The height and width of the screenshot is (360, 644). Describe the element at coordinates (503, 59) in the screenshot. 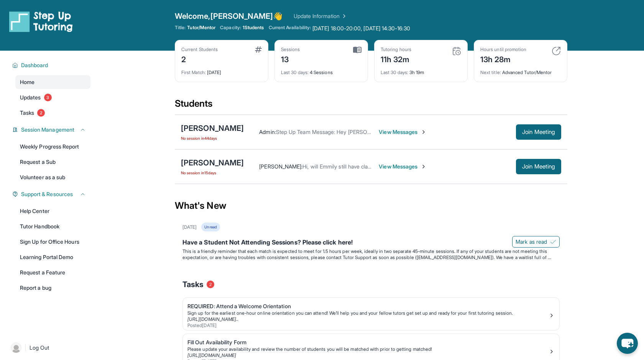

I see `div: 13h 28m` at that location.